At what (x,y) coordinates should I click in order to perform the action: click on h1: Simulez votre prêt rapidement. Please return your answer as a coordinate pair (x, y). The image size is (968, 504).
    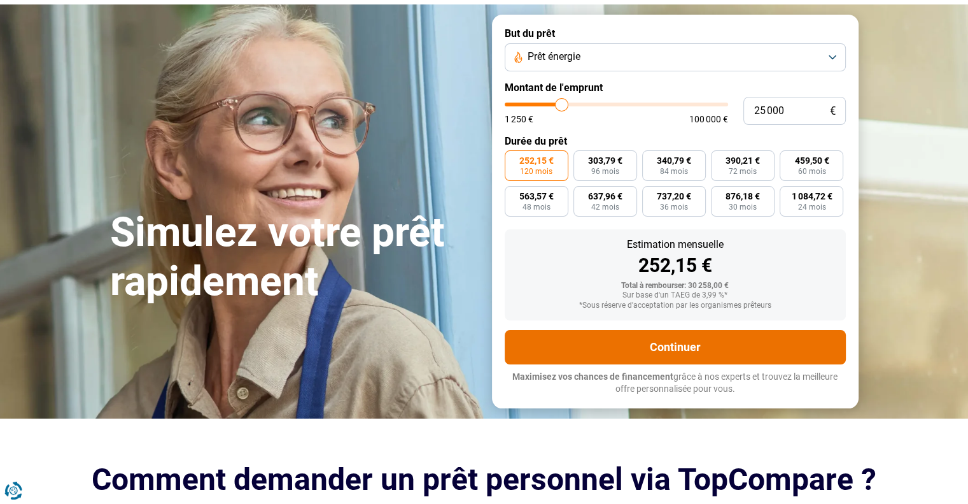
    Looking at the image, I should click on (294, 257).